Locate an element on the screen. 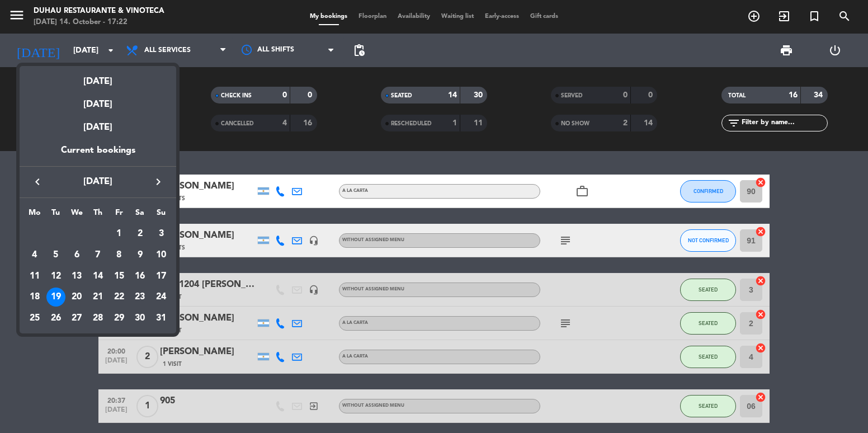 Image resolution: width=868 pixels, height=433 pixels. td: August 12, 2025 is located at coordinates (56, 276).